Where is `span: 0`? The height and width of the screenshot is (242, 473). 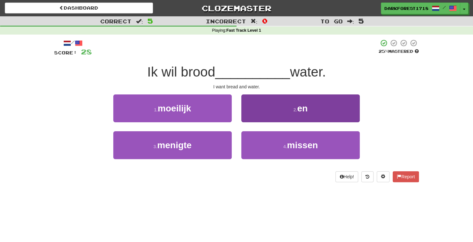 span: 0 is located at coordinates (265, 21).